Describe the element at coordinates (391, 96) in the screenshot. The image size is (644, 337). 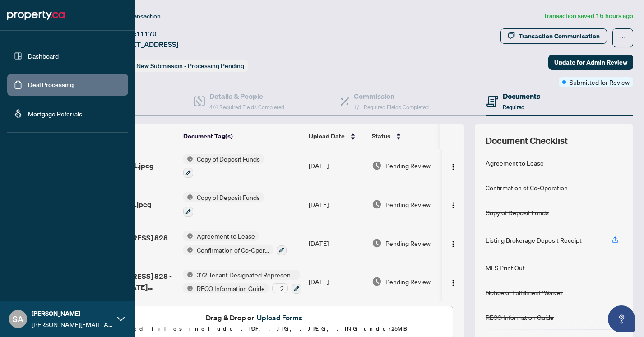
I see `h4: Commission` at that location.